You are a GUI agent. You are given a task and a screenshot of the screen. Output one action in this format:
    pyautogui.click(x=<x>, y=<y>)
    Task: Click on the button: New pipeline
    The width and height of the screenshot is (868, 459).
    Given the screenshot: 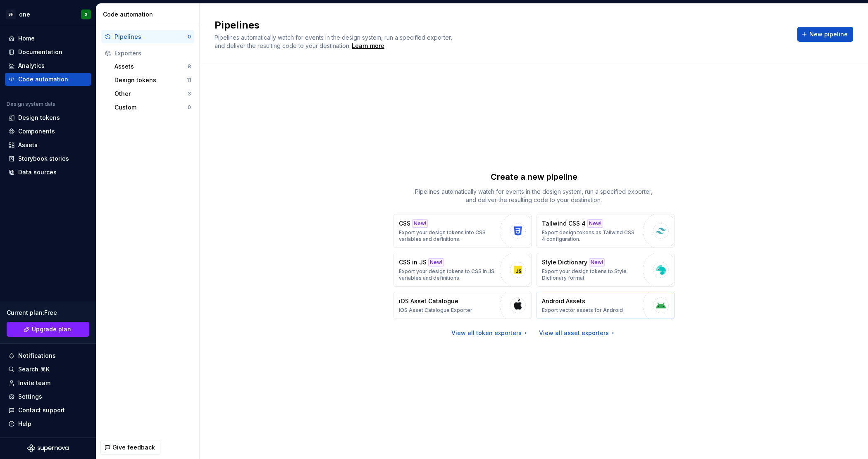 What is the action you would take?
    pyautogui.click(x=825, y=34)
    